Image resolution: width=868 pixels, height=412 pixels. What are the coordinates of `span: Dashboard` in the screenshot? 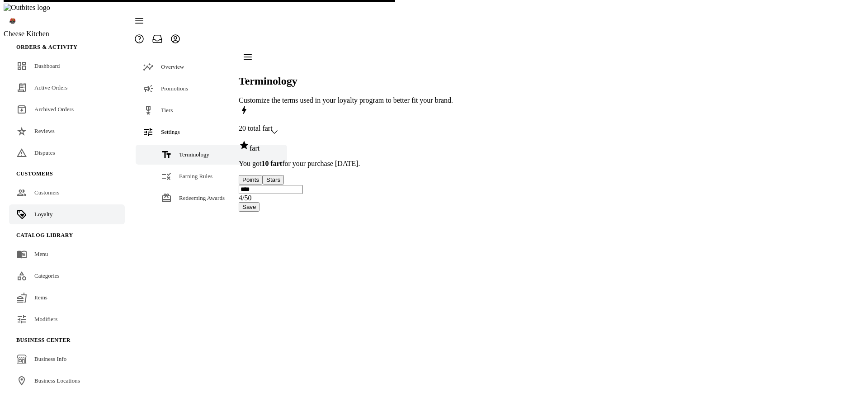 It's located at (47, 65).